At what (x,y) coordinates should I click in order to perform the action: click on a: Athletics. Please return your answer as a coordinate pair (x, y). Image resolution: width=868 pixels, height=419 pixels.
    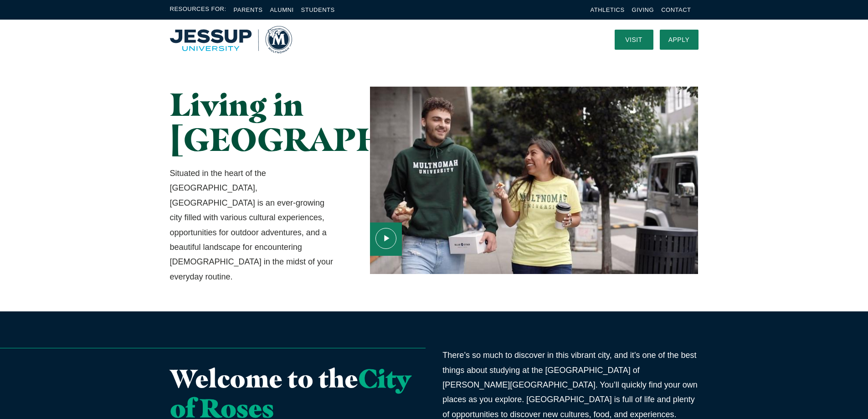
    Looking at the image, I should click on (607, 10).